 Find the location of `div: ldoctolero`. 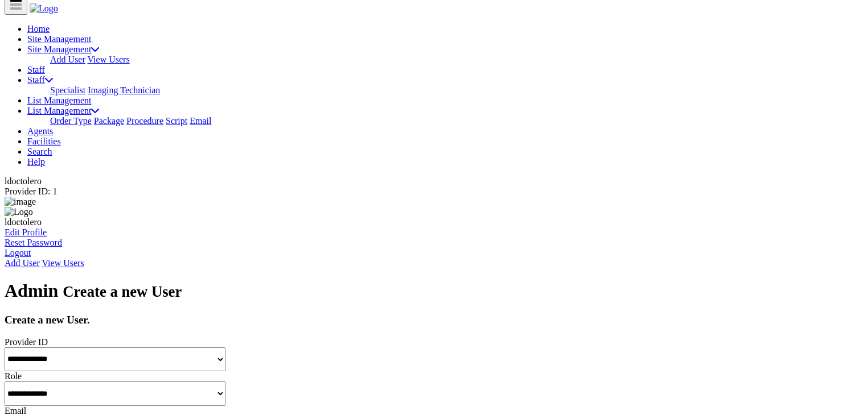

div: ldoctolero is located at coordinates (432, 222).